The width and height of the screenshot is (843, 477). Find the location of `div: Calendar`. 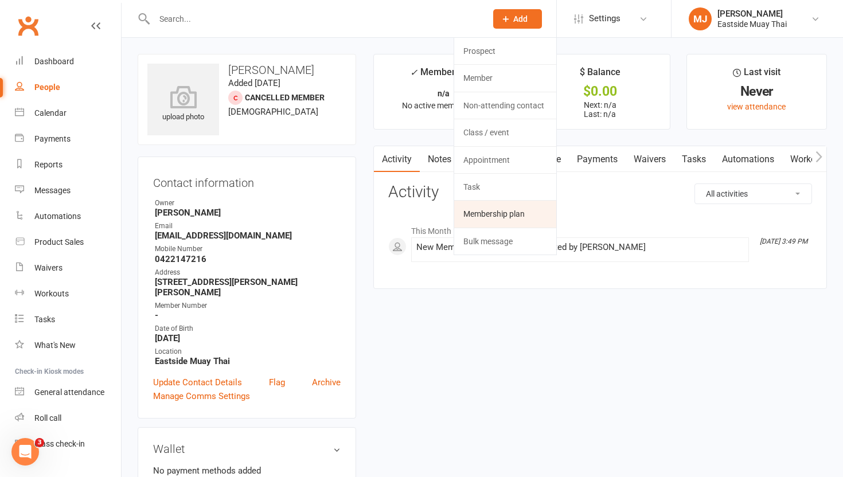

div: Calendar is located at coordinates (50, 113).